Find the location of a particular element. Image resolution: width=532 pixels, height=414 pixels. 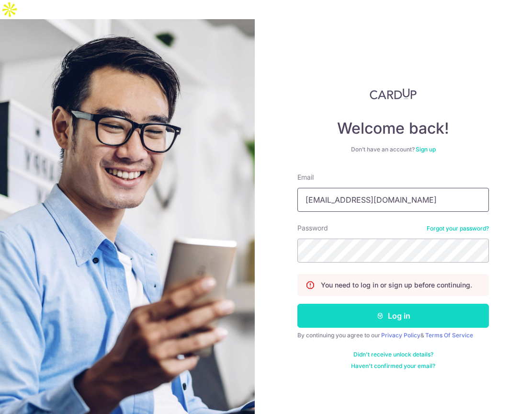

button: Log in is located at coordinates (393, 316).